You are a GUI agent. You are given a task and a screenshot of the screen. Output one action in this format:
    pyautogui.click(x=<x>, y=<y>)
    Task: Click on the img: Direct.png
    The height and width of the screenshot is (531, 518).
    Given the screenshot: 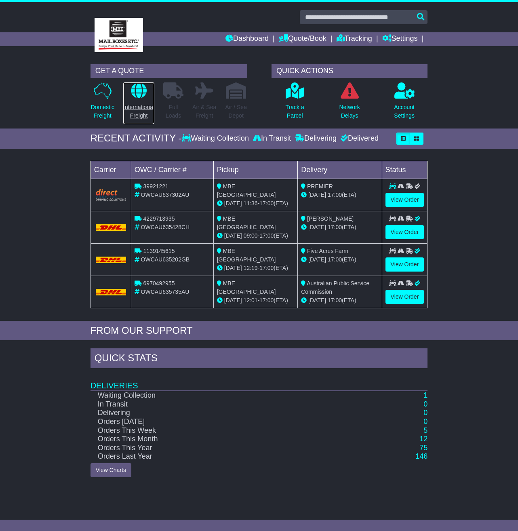 What is the action you would take?
    pyautogui.click(x=111, y=195)
    